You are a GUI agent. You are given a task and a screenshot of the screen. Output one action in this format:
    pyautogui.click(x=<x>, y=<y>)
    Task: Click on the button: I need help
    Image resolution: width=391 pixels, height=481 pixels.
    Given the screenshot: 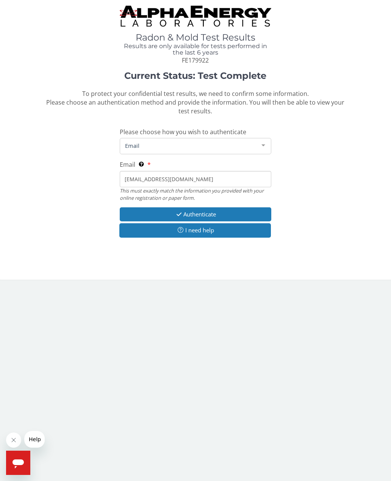 What is the action you would take?
    pyautogui.click(x=195, y=230)
    